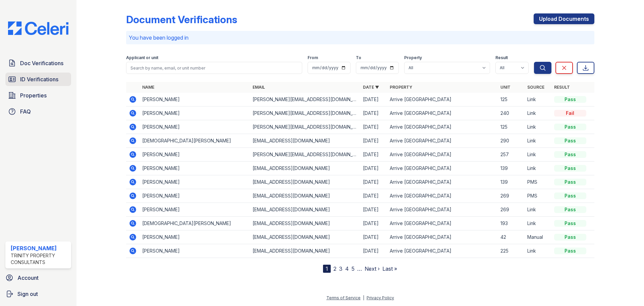  Describe the element at coordinates (390, 268) in the screenshot. I see `a: Last »` at that location.